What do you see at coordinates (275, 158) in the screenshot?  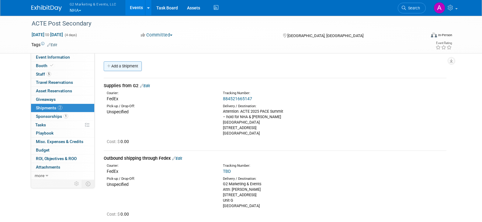 I see `div: Outbound shipping through Fedex` at bounding box center [275, 158].